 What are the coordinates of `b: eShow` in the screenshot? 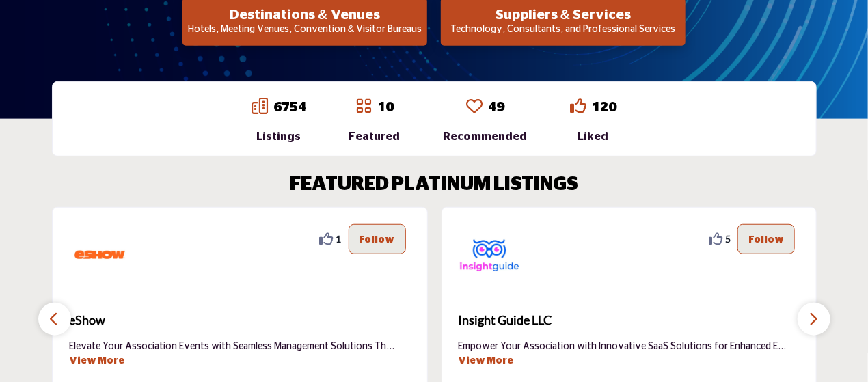 It's located at (240, 320).